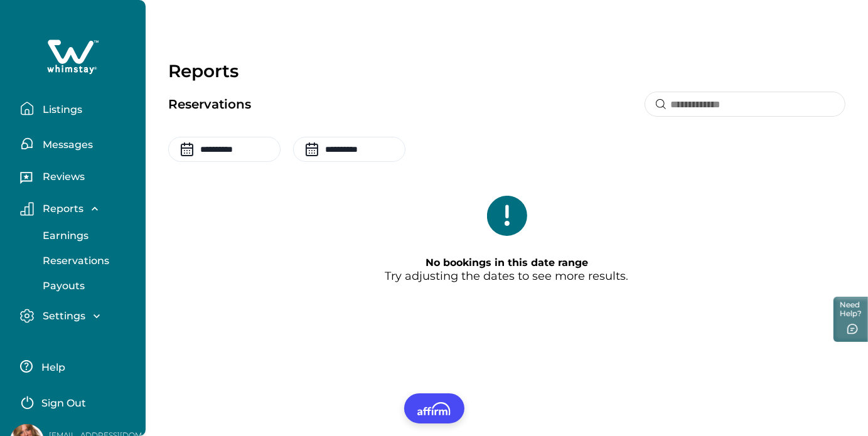 The image size is (868, 436). Describe the element at coordinates (52, 367) in the screenshot. I see `p: Help` at that location.